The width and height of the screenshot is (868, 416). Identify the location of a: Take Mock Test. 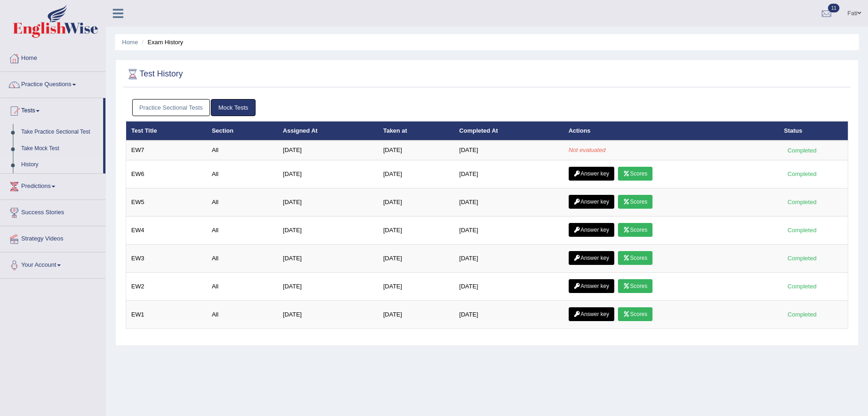
(60, 149).